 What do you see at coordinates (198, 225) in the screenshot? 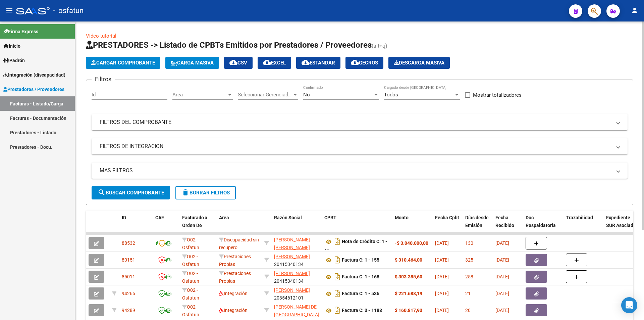
I see `datatable-header-cell: Facturado x Orden De` at bounding box center [198, 225].